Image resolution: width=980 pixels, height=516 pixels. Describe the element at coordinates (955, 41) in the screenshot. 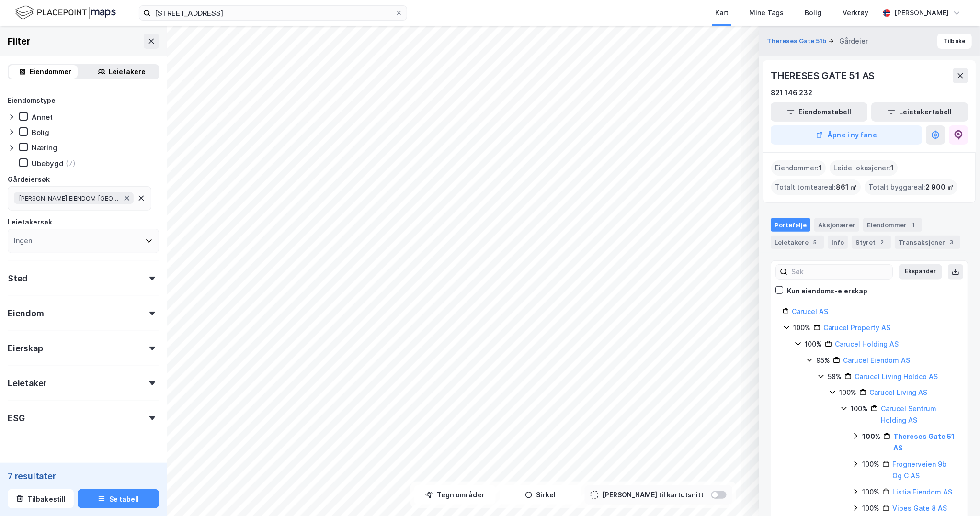

I see `button: Tilbake` at that location.